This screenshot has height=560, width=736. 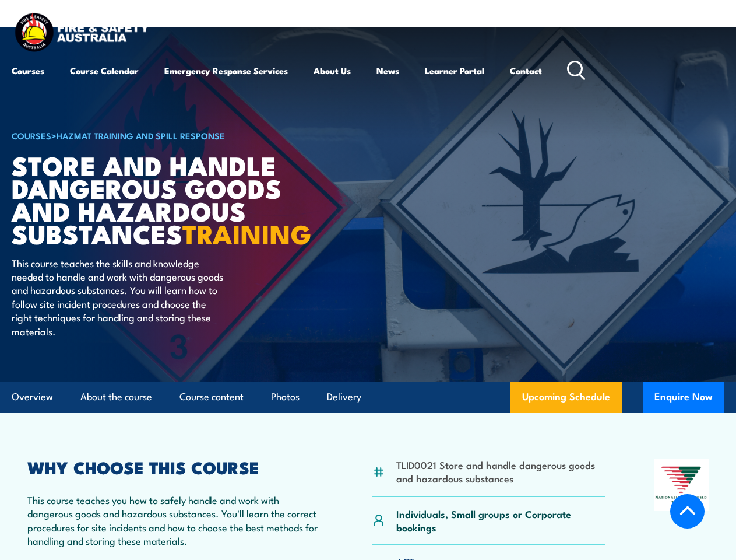 What do you see at coordinates (104, 71) in the screenshot?
I see `a: Course Calendar` at bounding box center [104, 71].